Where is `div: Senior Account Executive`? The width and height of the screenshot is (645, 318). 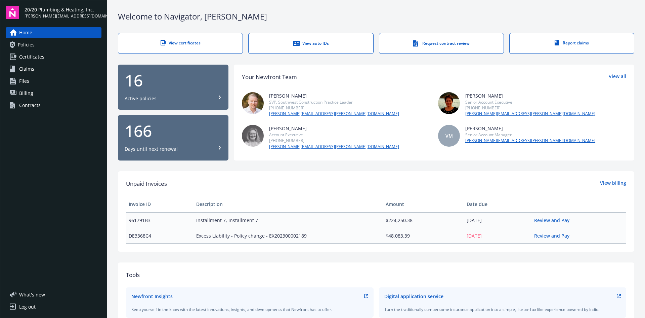
div: Senior Account Executive is located at coordinates (530, 102).